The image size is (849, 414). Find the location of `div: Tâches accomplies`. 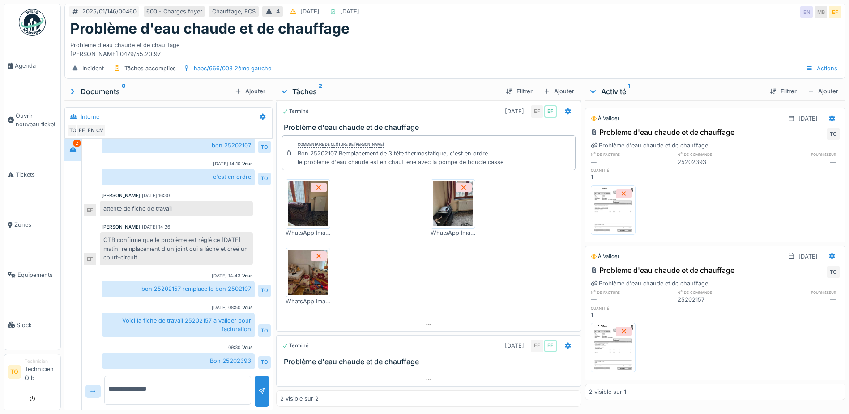

div: Tâches accomplies is located at coordinates (150, 68).